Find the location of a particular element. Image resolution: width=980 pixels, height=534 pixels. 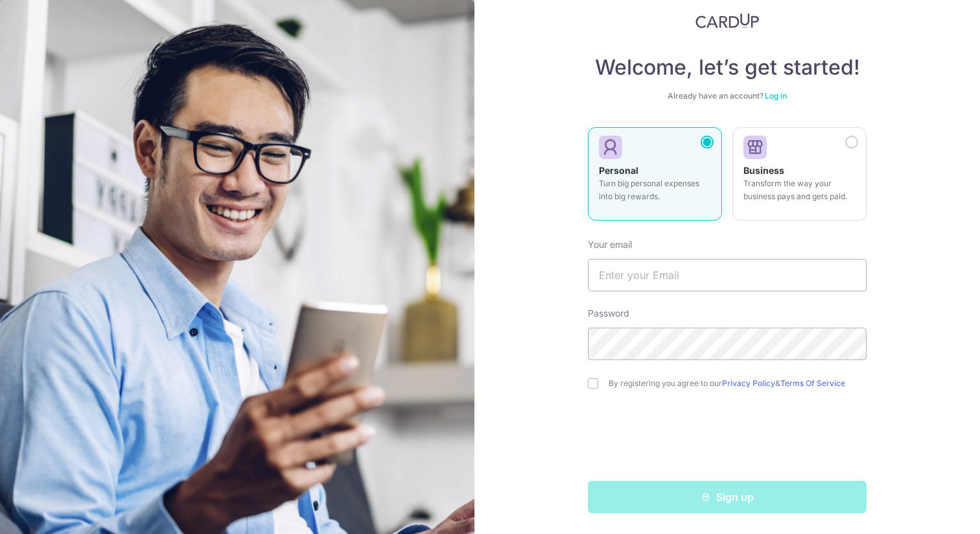

img: CardUp Logo is located at coordinates (728, 21).